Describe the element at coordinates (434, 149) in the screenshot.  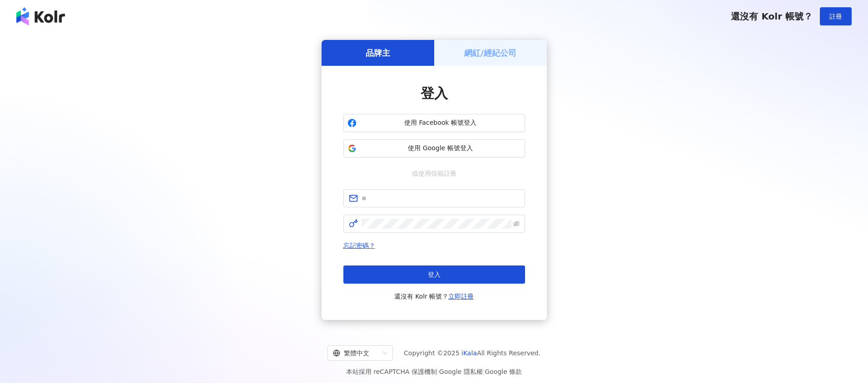
I see `button: 使用 Google 帳號登入` at that location.